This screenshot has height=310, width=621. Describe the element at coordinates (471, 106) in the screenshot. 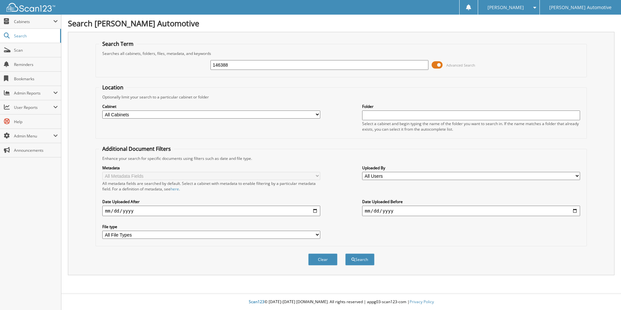

I see `label: Folder` at that location.